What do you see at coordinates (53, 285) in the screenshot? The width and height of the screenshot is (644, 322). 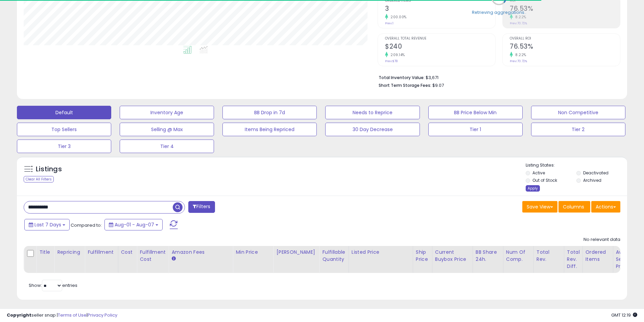 I see `span: Show: entries` at bounding box center [53, 285].